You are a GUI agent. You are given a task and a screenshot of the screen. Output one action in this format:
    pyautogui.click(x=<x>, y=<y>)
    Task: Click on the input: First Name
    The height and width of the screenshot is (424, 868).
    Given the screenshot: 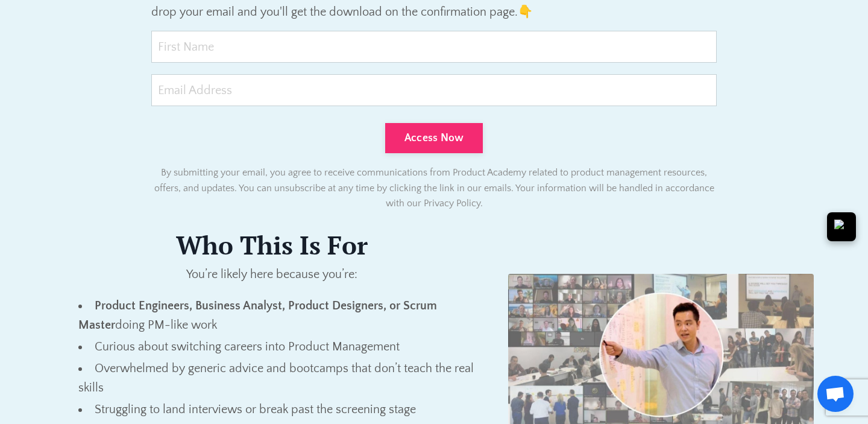 What is the action you would take?
    pyautogui.click(x=434, y=46)
    